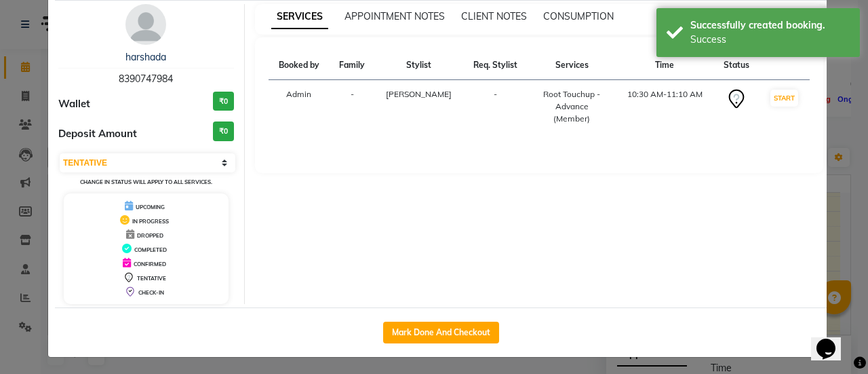  What do you see at coordinates (151, 250) in the screenshot?
I see `span: COMPLETED` at bounding box center [151, 250].